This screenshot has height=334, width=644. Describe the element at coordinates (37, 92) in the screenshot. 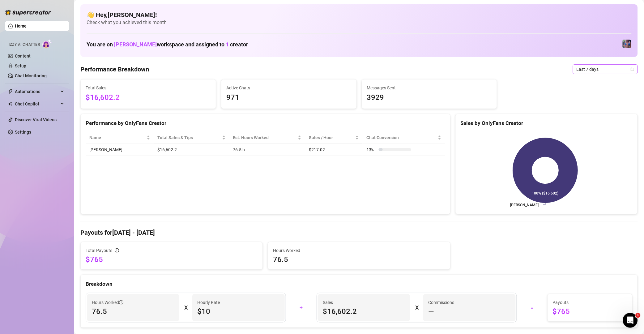

I see `span: Automations` at that location.